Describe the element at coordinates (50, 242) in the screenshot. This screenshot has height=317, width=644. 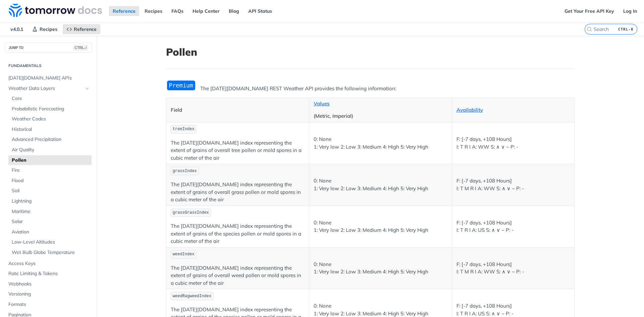
I see `a: Low-Level Altitudes` at that location.